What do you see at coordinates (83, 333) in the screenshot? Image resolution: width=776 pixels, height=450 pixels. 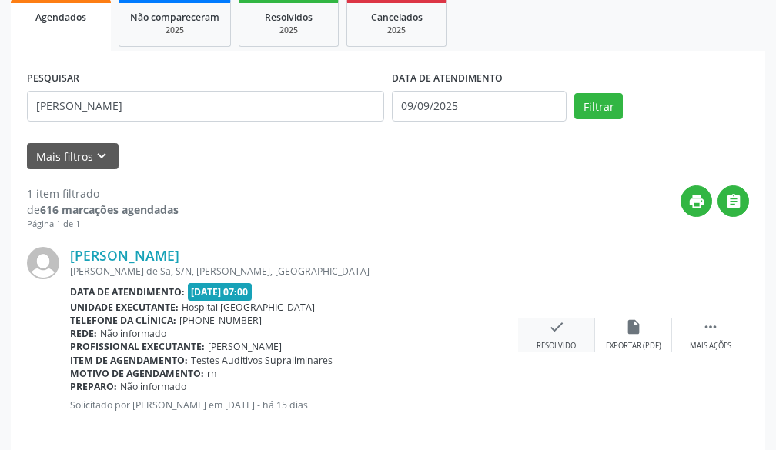 I see `b: Rede:` at bounding box center [83, 333].